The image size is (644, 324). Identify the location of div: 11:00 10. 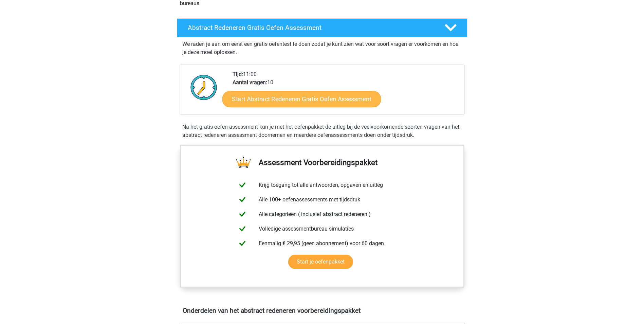
(345, 92).